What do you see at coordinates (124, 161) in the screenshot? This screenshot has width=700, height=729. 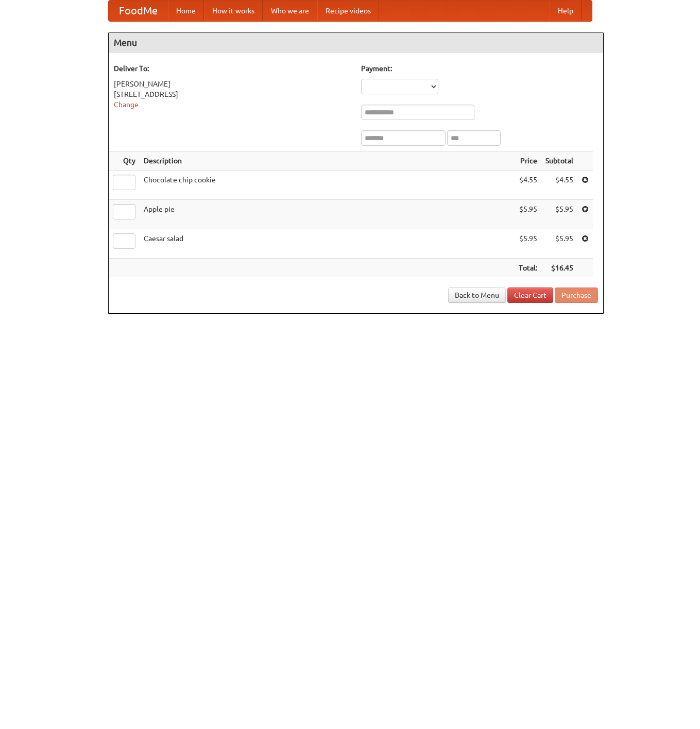 I see `th: Qty` at bounding box center [124, 161].